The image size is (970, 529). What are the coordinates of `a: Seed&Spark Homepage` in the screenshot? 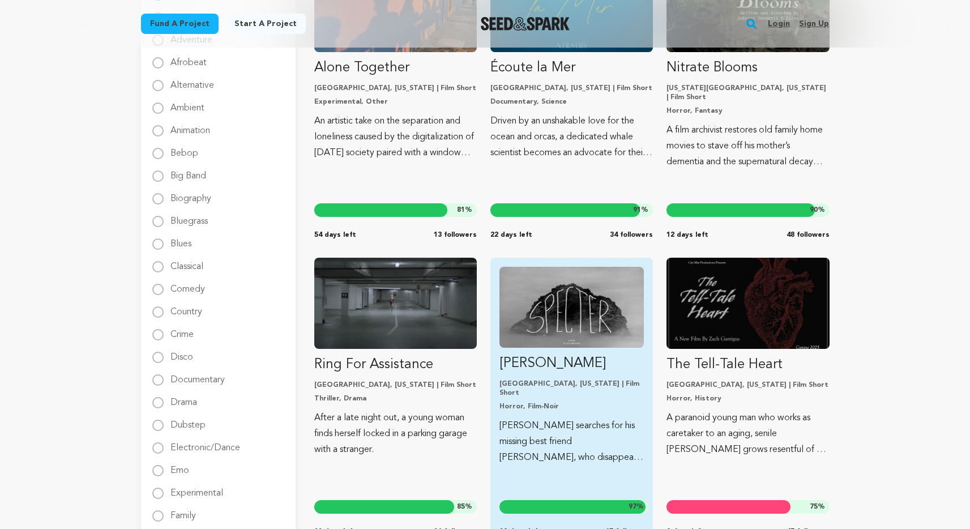 It's located at (525, 24).